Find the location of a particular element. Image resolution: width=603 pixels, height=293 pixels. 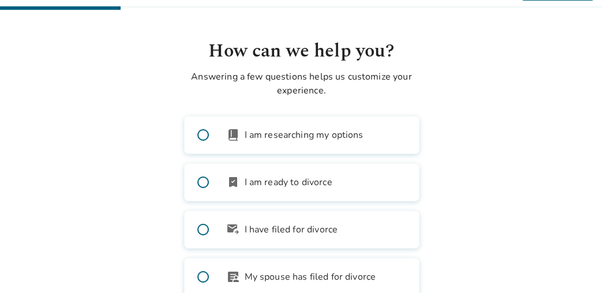

div: Chat Widget is located at coordinates (574, 265).